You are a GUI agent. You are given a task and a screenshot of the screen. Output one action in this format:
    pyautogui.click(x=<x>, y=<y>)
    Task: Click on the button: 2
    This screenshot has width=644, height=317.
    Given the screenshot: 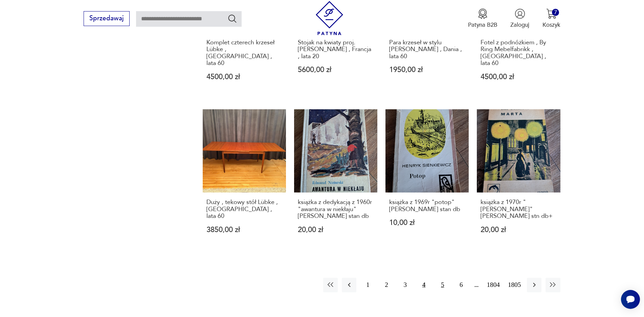 What is the action you would take?
    pyautogui.click(x=387, y=284)
    